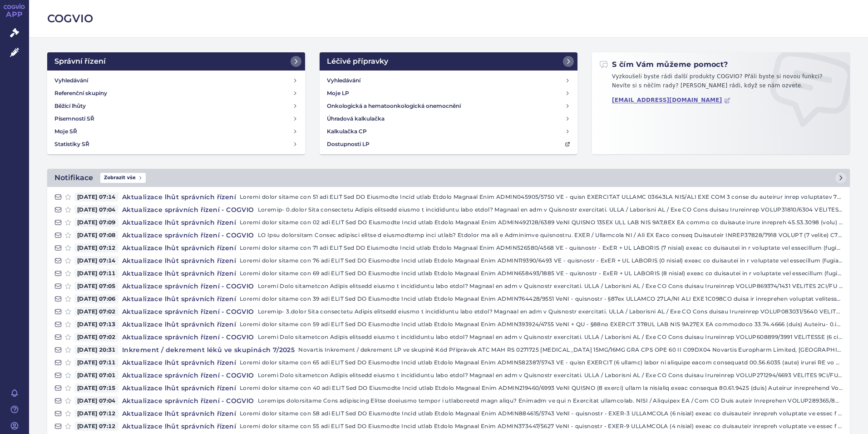  What do you see at coordinates (349, 144) in the screenshot?
I see `h4: Dostupnosti LP` at bounding box center [349, 144].